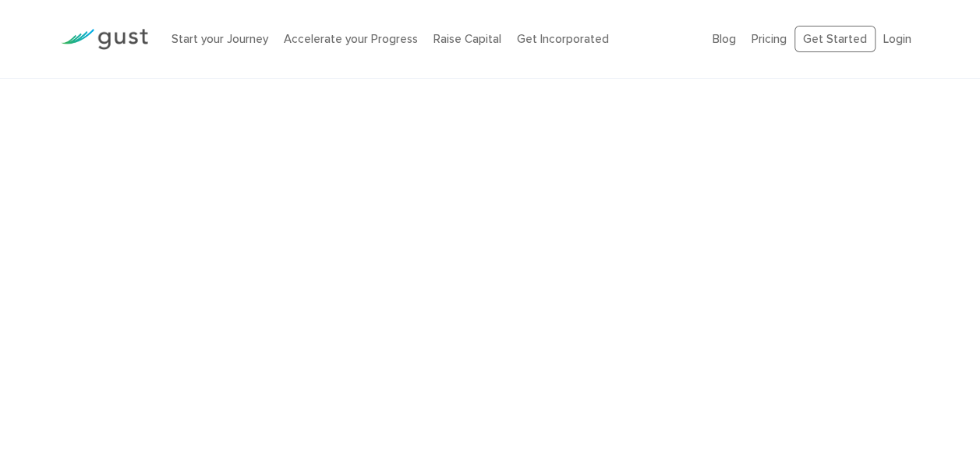 This screenshot has width=980, height=463. I want to click on a: Pricing, so click(769, 39).